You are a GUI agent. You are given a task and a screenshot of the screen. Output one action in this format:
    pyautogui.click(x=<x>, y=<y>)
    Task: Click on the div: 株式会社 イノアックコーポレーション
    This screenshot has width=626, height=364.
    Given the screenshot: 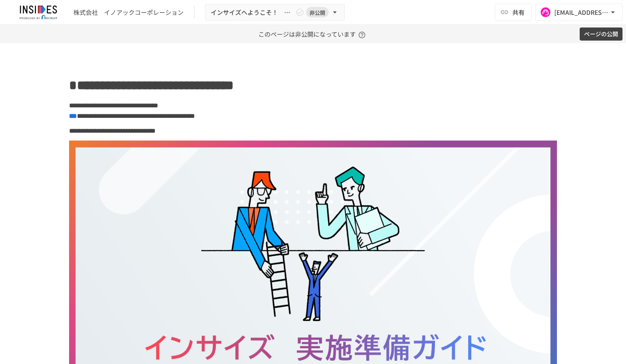 What is the action you would take?
    pyautogui.click(x=129, y=12)
    